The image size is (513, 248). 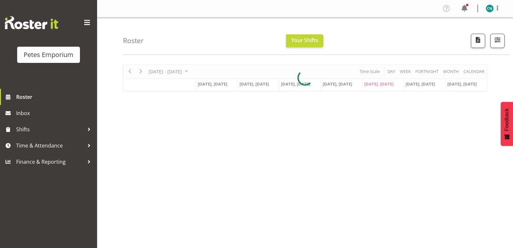 What do you see at coordinates (55, 97) in the screenshot?
I see `span: Roster` at bounding box center [55, 97].